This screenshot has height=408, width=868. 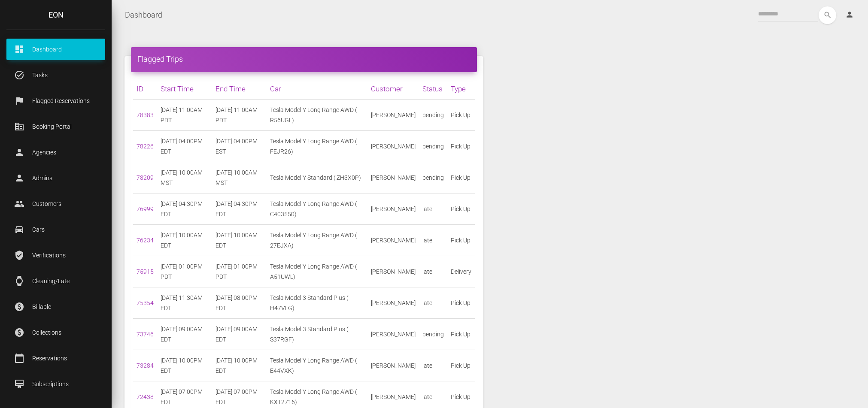 What do you see at coordinates (56, 75) in the screenshot?
I see `p: Tasks` at bounding box center [56, 75].